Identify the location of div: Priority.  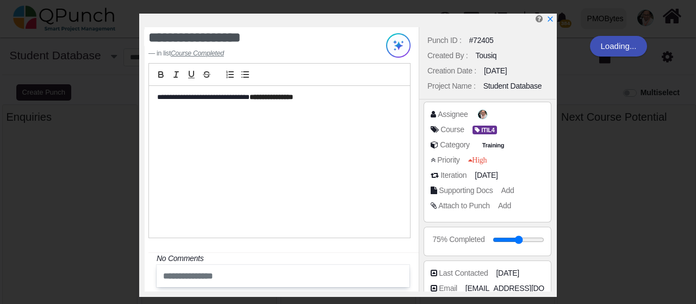
(448, 160).